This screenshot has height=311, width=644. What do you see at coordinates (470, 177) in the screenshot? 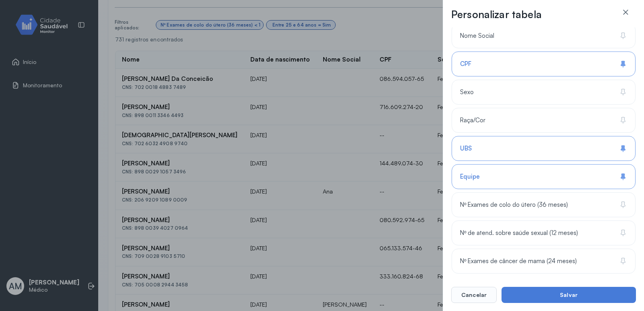
I see `span: Equipe` at bounding box center [470, 177].